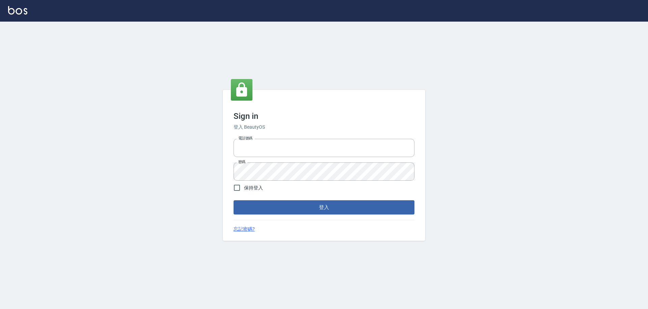 This screenshot has width=648, height=309. Describe the element at coordinates (244, 229) in the screenshot. I see `a: 忘記密碼?` at that location.